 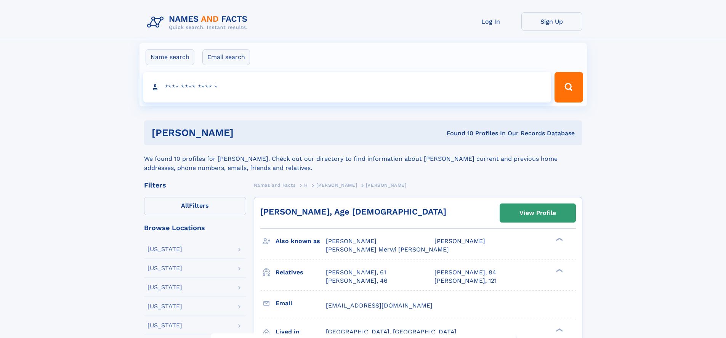 What do you see at coordinates (552, 21) in the screenshot?
I see `a: Sign Up` at bounding box center [552, 21].